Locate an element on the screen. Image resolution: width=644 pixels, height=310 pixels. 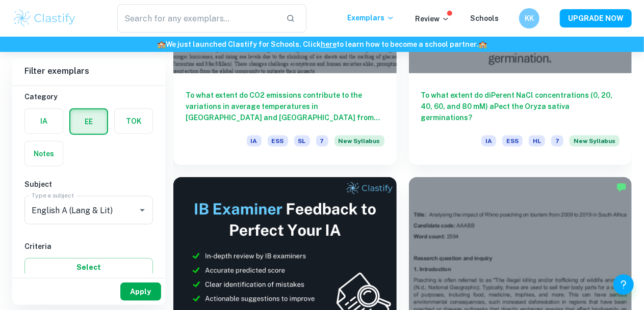
h6: To what extent do diPerent NaCl concentrations (0, 20, 40, 60, and 80 mM) aPect the Oryza sativa ... is located at coordinates (521, 106).